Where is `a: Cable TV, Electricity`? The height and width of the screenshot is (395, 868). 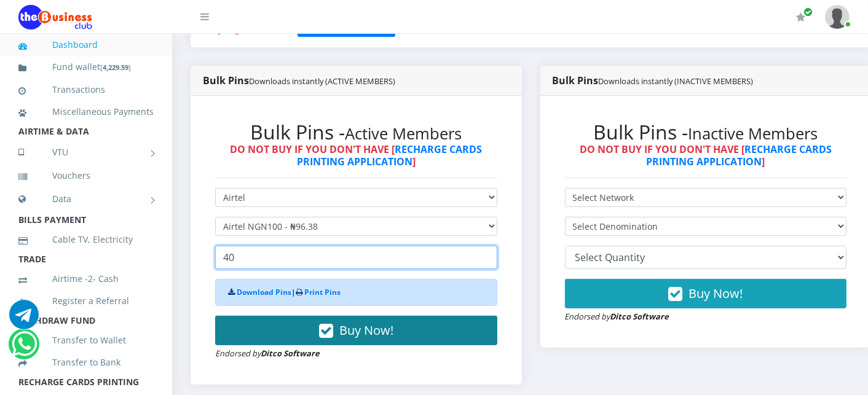
a: Cable TV, Electricity is located at coordinates (86, 240).